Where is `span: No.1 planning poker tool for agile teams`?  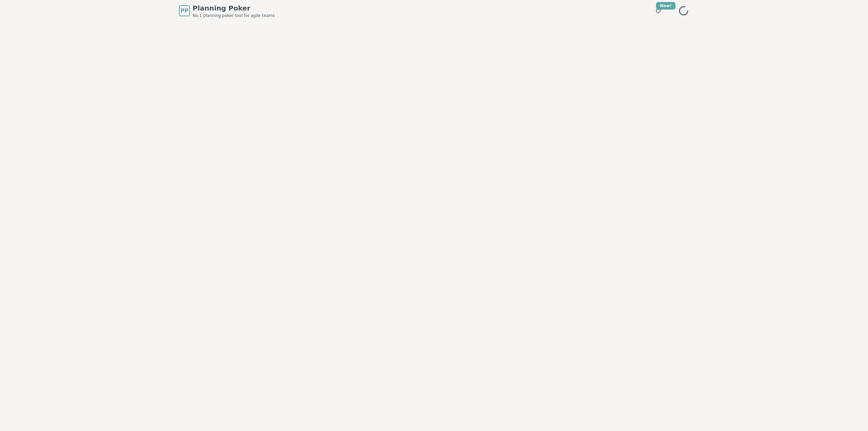
span: No.1 planning poker tool for agile teams is located at coordinates (234, 16).